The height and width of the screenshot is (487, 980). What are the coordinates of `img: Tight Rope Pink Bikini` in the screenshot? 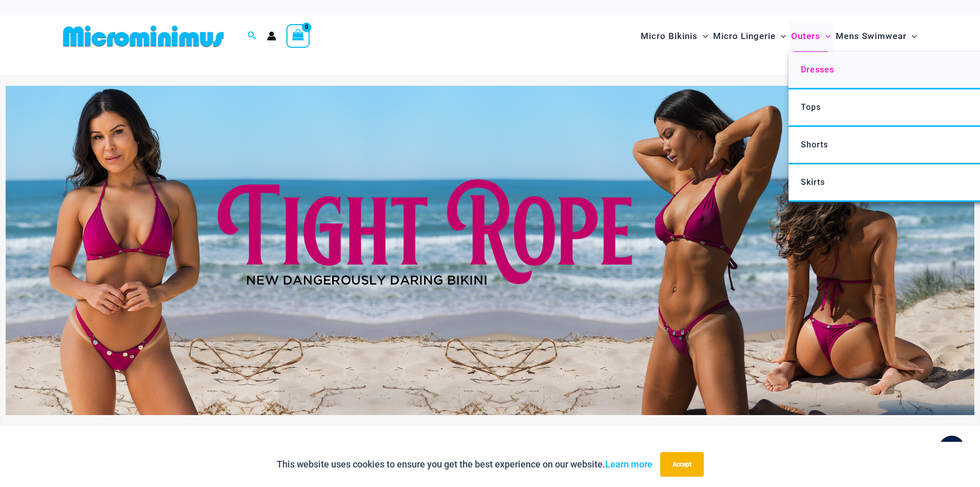 It's located at (490, 250).